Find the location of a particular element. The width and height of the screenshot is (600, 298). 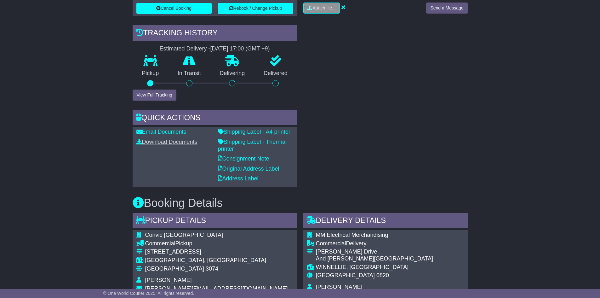

p: In Transit is located at coordinates (189, 73).